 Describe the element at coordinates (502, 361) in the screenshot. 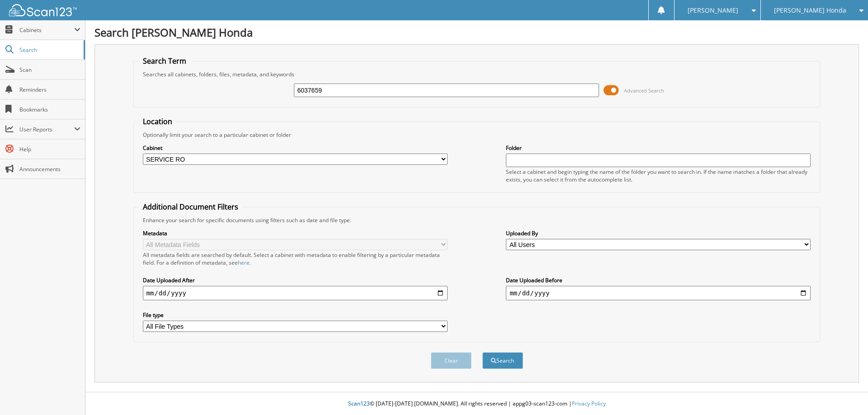

I see `button: Search` at that location.